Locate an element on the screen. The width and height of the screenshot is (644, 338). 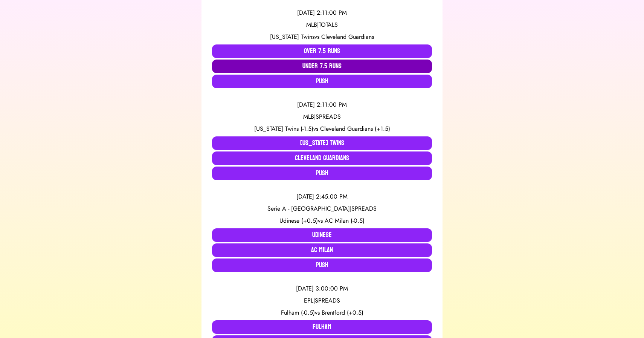
button: Fulham is located at coordinates (322, 327).